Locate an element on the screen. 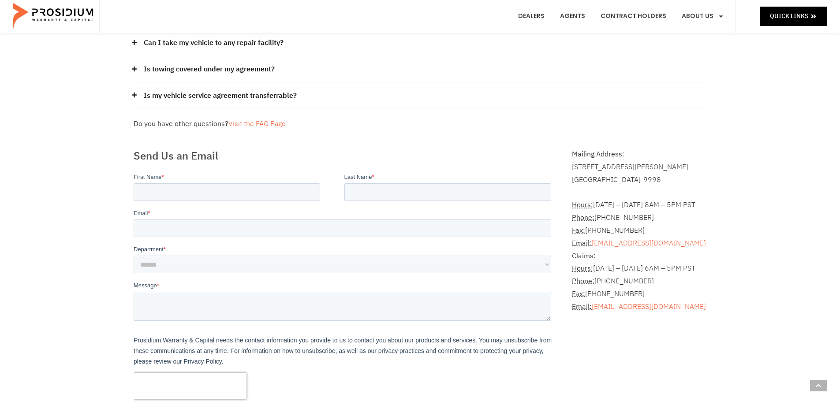 This screenshot has height=405, width=840. a: Is my vehicle service agreement transferrable? is located at coordinates (220, 96).